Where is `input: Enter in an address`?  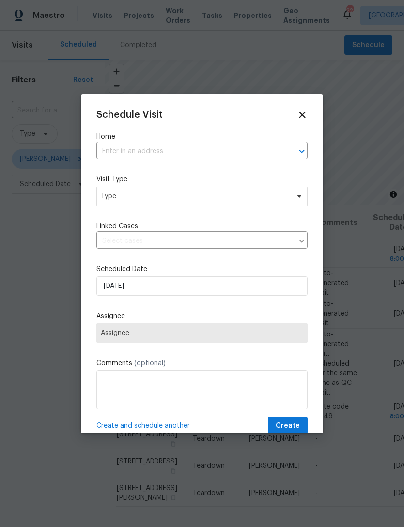 input: Enter in an address is located at coordinates (189, 151).